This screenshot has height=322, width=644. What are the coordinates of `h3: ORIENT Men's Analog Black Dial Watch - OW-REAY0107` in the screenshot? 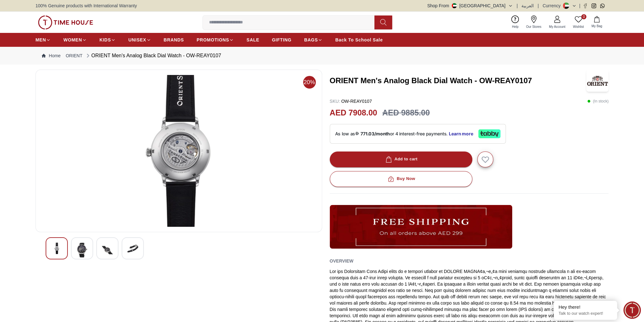 It's located at (457, 80).